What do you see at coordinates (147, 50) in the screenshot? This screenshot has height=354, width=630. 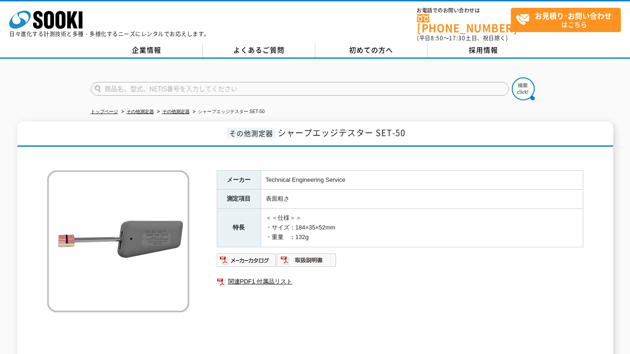 I see `a: 企業情報` at bounding box center [147, 50].